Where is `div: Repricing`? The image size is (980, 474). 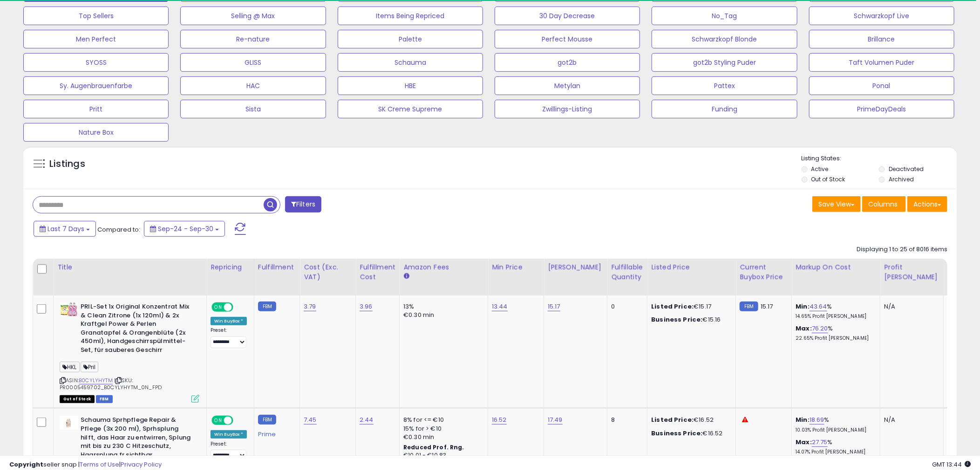 div: Repricing is located at coordinates (230, 267).